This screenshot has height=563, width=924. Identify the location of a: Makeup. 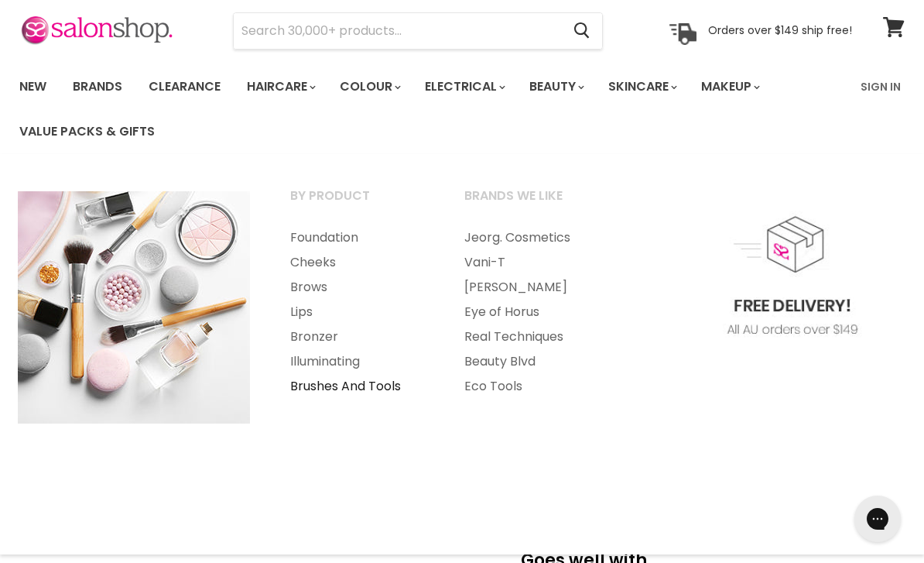
(729, 86).